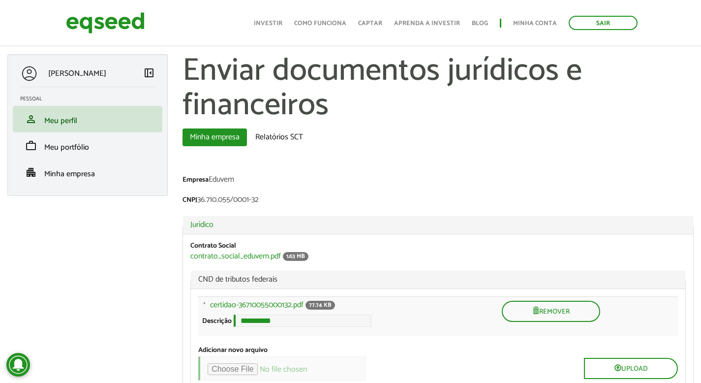 The height and width of the screenshot is (383, 701). I want to click on a: Sair, so click(603, 23).